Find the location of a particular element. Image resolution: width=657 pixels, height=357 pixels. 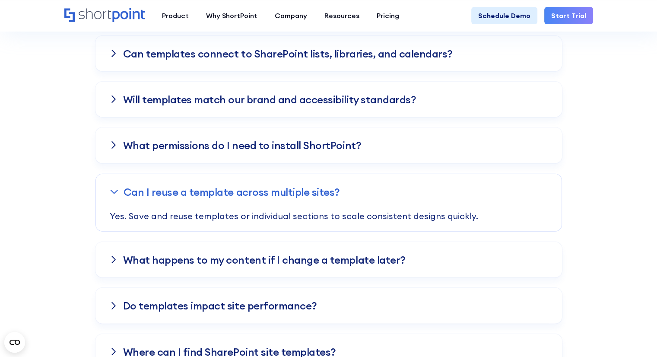

div: Chat Widget is located at coordinates (636, 336).